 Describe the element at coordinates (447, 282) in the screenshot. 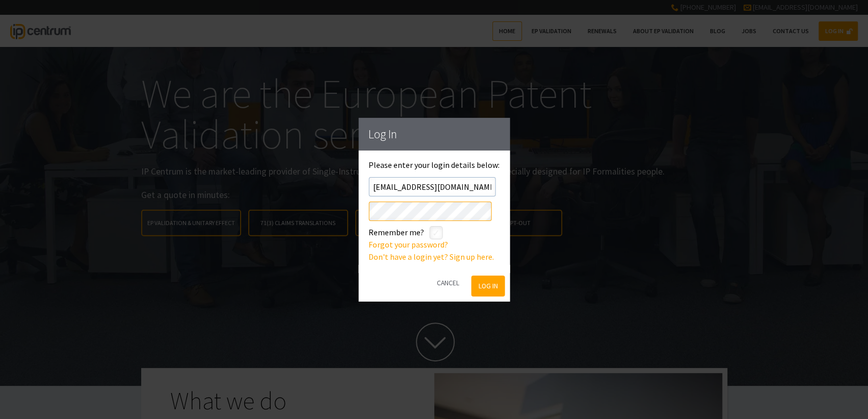

I see `button: Cancel` at that location.